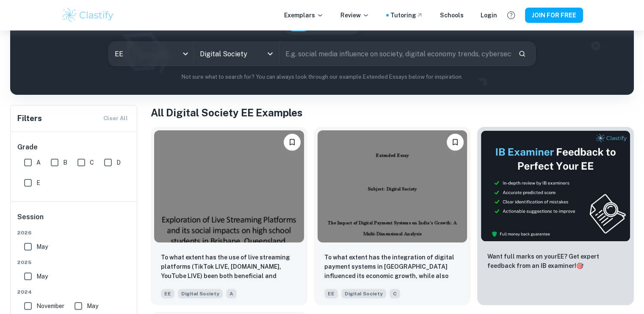  What do you see at coordinates (489, 15) in the screenshot?
I see `a: Login` at bounding box center [489, 15].